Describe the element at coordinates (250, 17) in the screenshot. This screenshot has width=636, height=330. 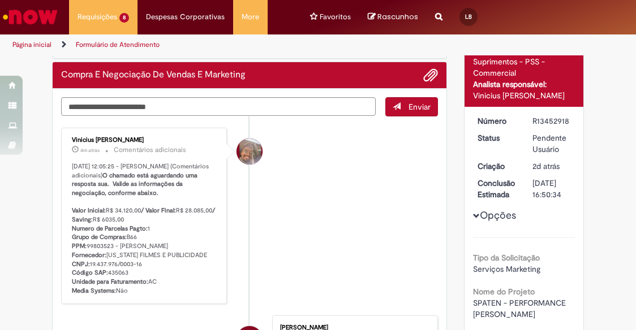
I see `span: More` at that location.